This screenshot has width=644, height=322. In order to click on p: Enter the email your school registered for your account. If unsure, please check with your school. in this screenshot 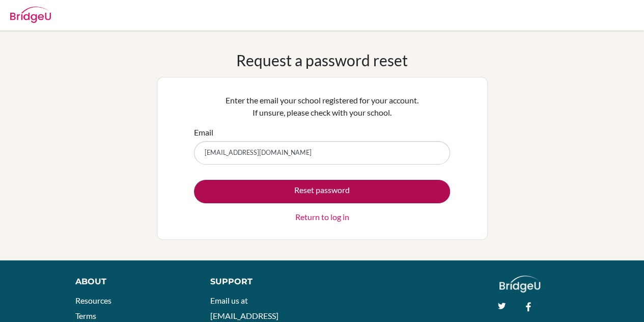, I will do `click(322, 106)`.